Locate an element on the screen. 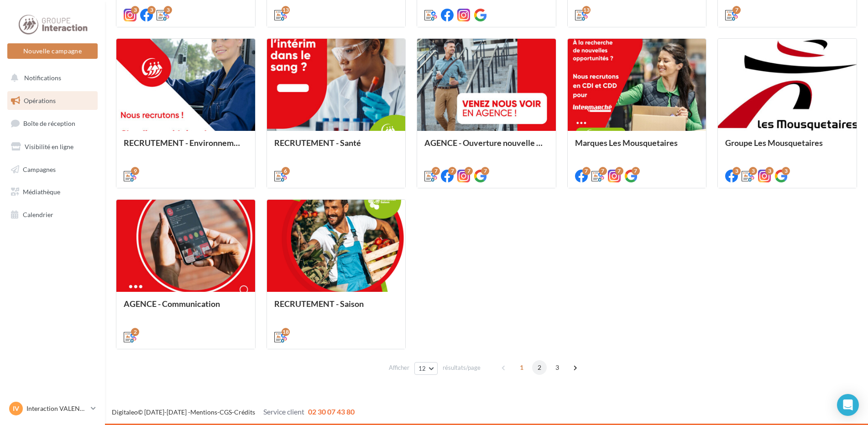  a: Boîte de réception is located at coordinates (52, 123).